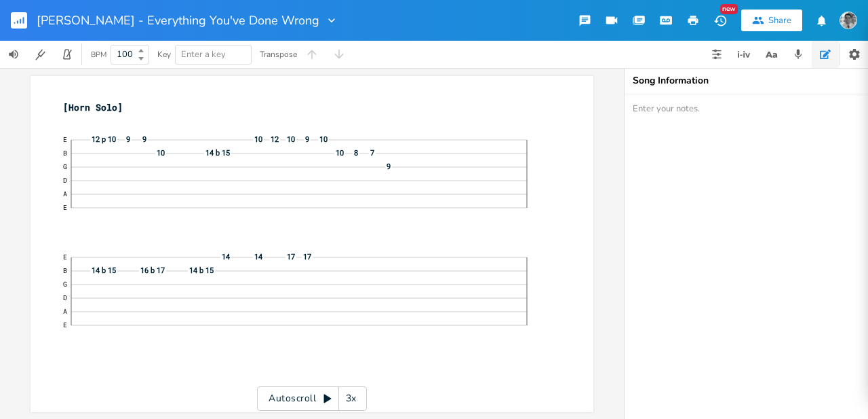 The image size is (868, 419). I want to click on div: p, so click(104, 138).